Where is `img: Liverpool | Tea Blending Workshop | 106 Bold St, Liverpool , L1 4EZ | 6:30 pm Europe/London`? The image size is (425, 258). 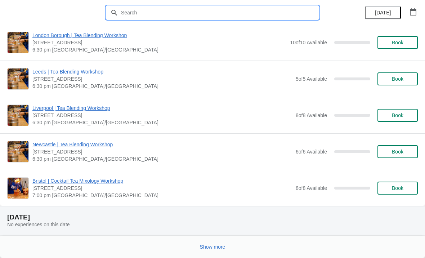 img: Liverpool | Tea Blending Workshop | 106 Bold St, Liverpool , L1 4EZ | 6:30 pm Europe/London is located at coordinates (18, 115).